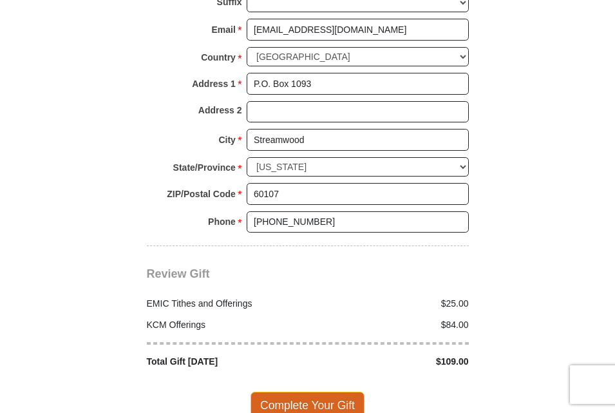  I want to click on strong: Address 1, so click(214, 84).